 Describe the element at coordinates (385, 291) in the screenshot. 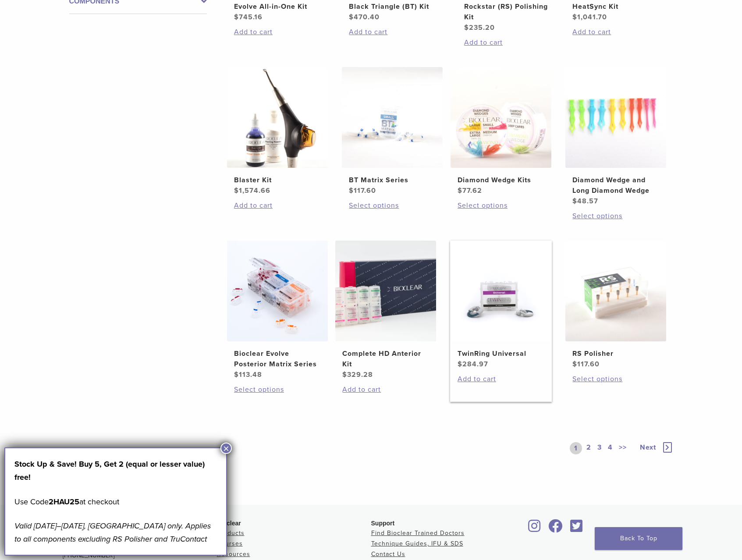

I see `img: Complete HD Anterior Kit` at that location.